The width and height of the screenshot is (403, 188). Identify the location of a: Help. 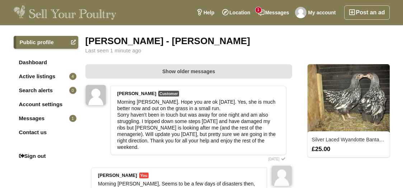
(205, 13).